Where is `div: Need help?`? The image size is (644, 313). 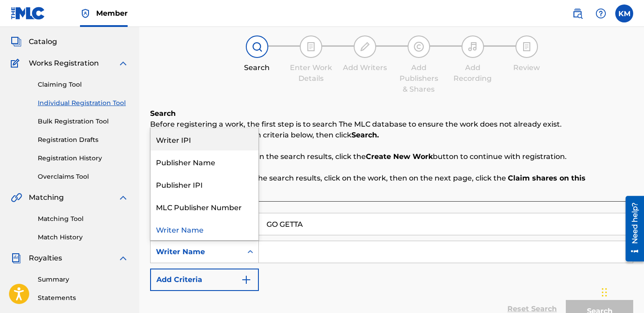 div: Need help? is located at coordinates (16, 31).